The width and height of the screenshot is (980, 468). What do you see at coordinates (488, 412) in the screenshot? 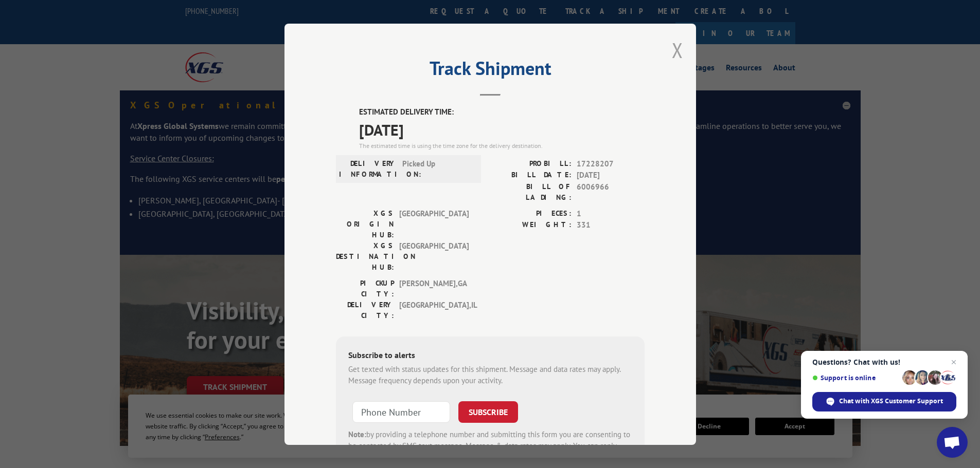
I see `button: SUBSCRIBE` at bounding box center [488, 412].